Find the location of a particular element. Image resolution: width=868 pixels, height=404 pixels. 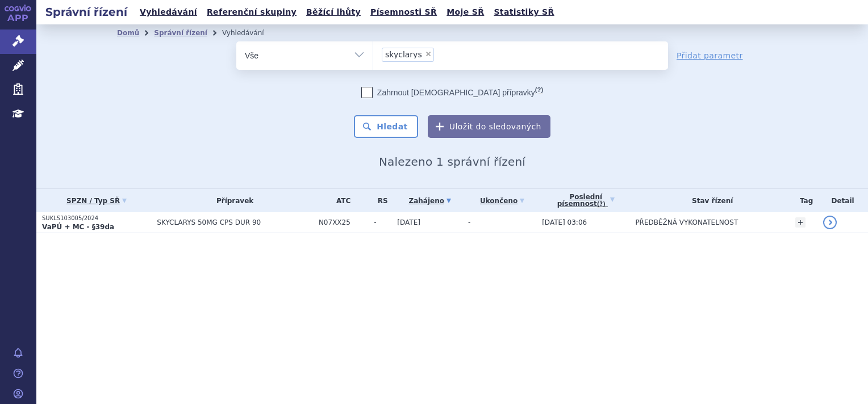

th: Detail is located at coordinates (842, 200).